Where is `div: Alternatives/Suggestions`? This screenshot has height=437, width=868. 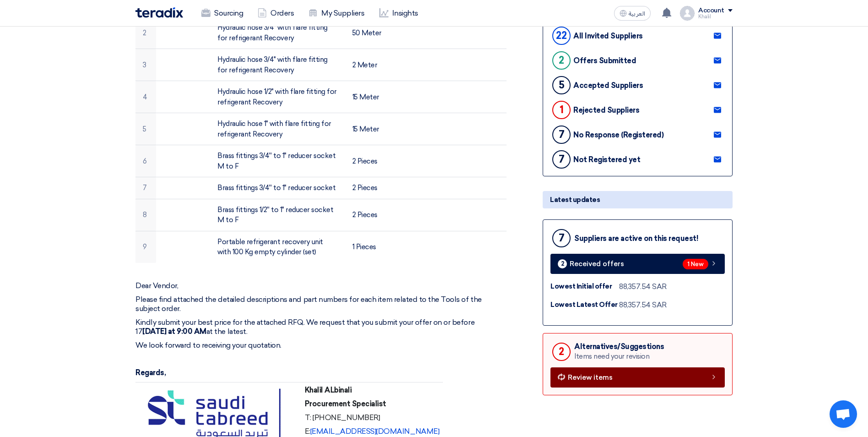
div: Alternatives/Suggestions is located at coordinates (620, 346).